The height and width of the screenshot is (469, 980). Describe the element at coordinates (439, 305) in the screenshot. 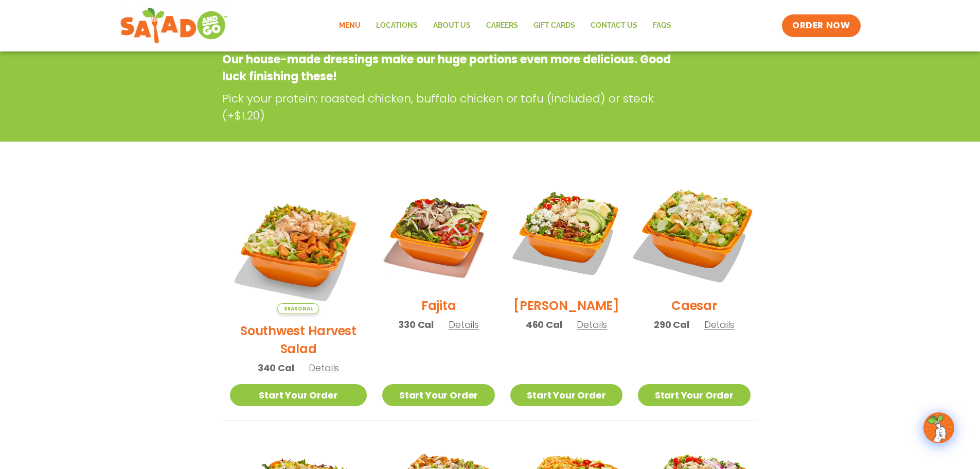

I see `h2: Fajita` at that location.